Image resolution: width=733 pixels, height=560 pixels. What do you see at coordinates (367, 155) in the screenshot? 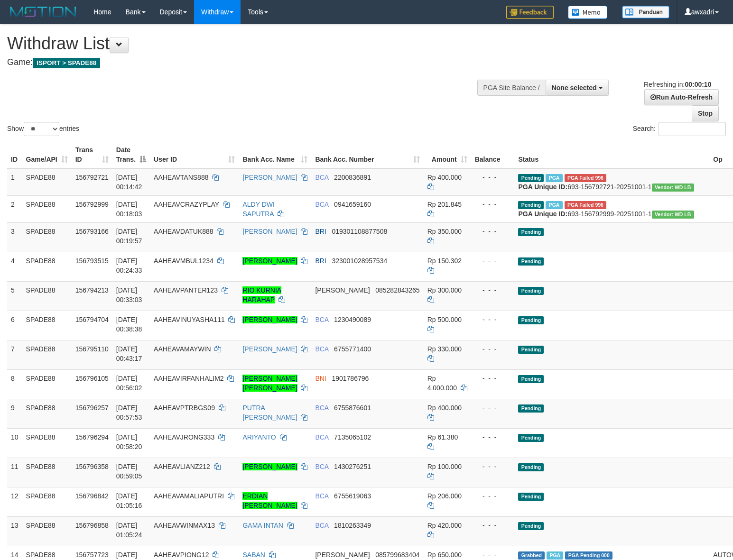
I see `th: Bank Acc. Number: activate to sort column ascending` at bounding box center [367, 155].